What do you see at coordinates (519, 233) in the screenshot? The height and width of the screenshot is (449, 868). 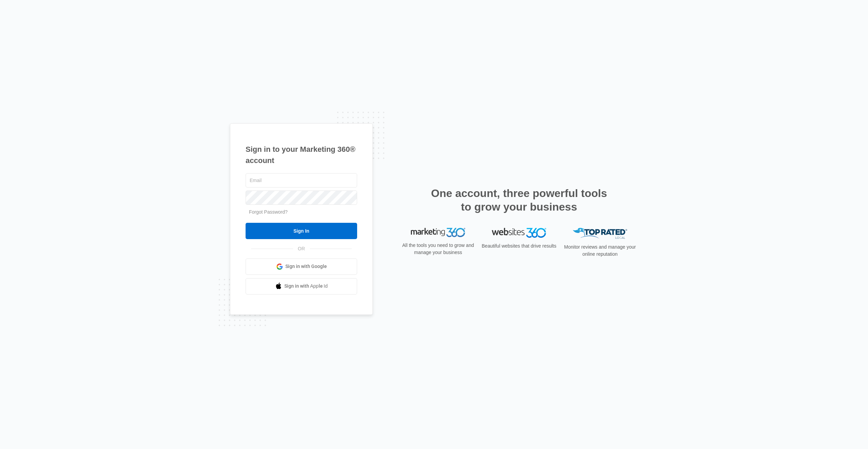 I see `img: Websites 360` at bounding box center [519, 233].